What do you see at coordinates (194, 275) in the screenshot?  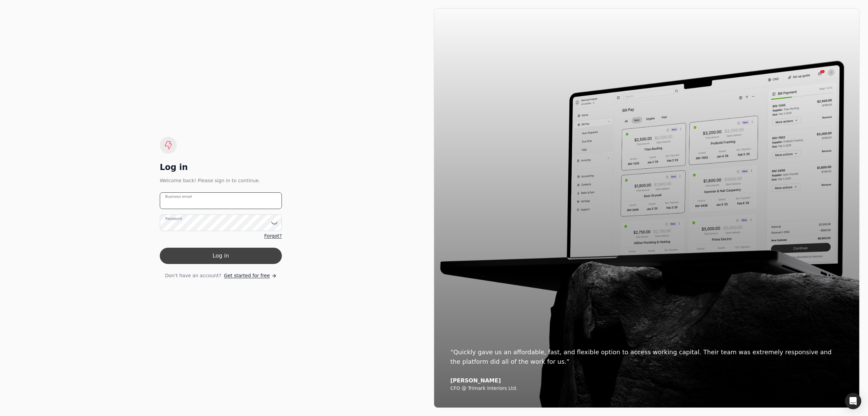 I see `span: Don't have an account?` at bounding box center [194, 275].